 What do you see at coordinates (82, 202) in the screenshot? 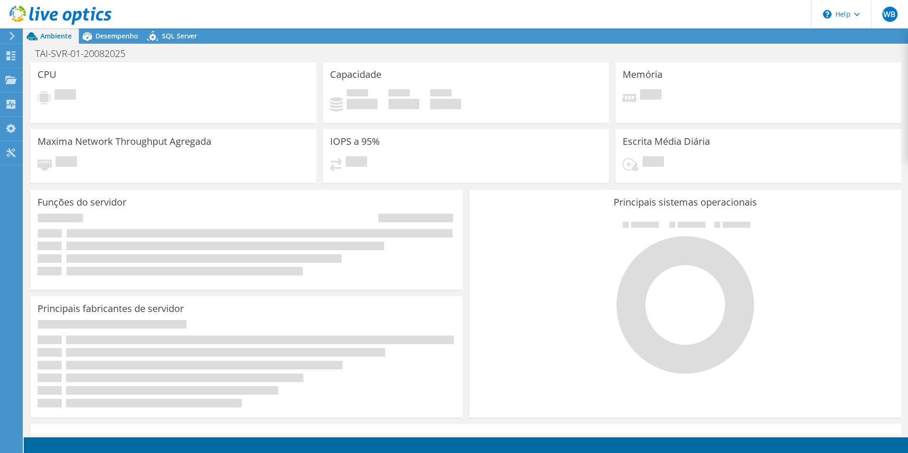
I see `h3: Funções do servidor` at bounding box center [82, 202].